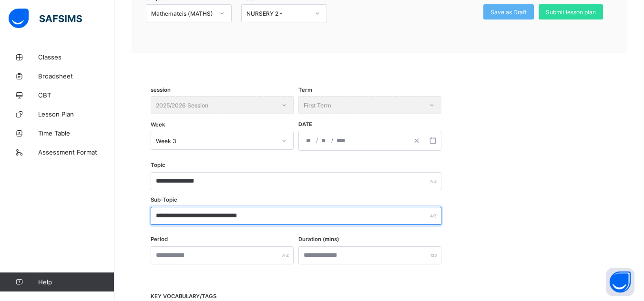  I want to click on span: Time Table, so click(76, 133).